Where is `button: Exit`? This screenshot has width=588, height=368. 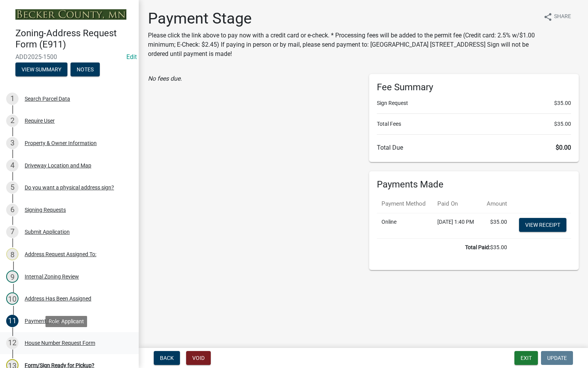 button: Exit is located at coordinates (526, 358).